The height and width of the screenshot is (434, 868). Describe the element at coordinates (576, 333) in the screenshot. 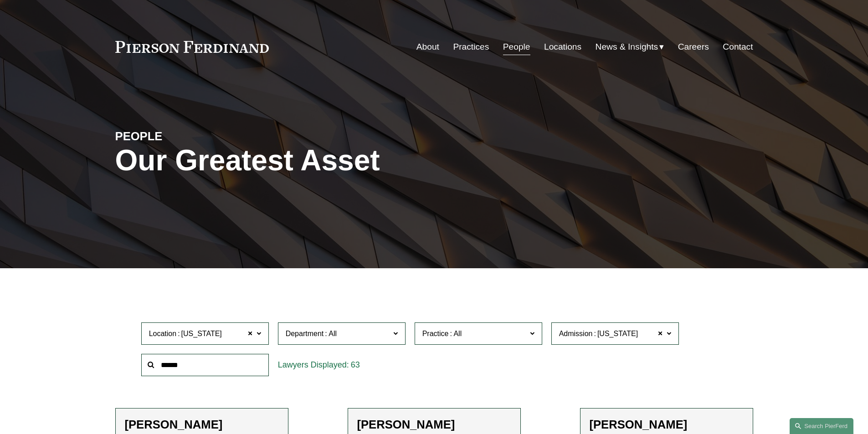

I see `span: Admission` at that location.